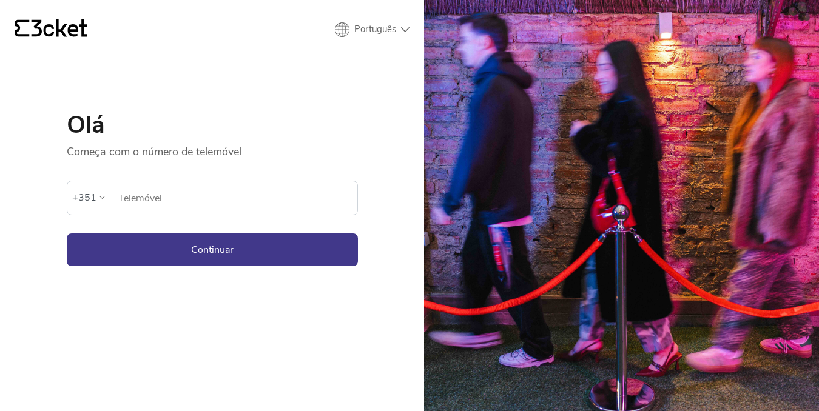 The width and height of the screenshot is (819, 411). What do you see at coordinates (84, 198) in the screenshot?
I see `div: +351` at bounding box center [84, 198].